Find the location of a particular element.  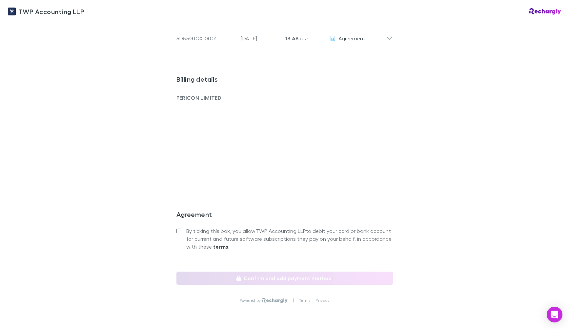

span: Agreement is located at coordinates (352, 38).